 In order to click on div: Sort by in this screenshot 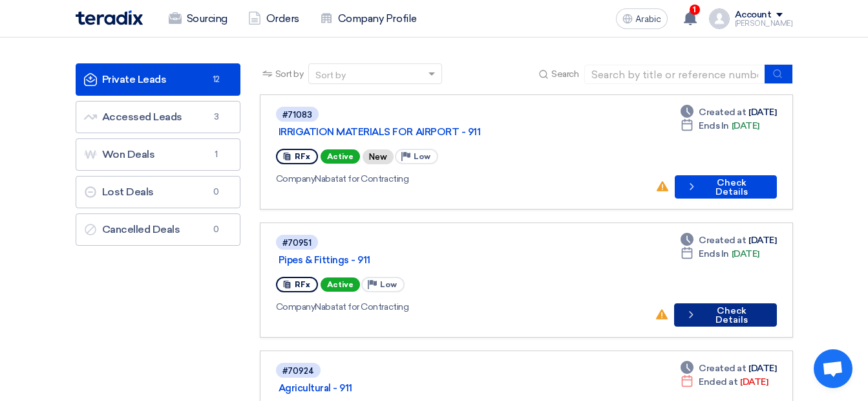, I will do `click(330, 75)`.